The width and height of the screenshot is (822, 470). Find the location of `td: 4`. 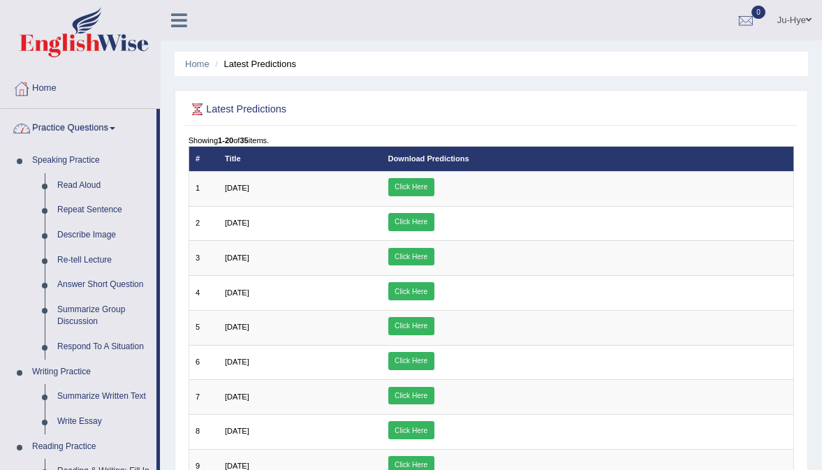

td: 4 is located at coordinates (203, 293).